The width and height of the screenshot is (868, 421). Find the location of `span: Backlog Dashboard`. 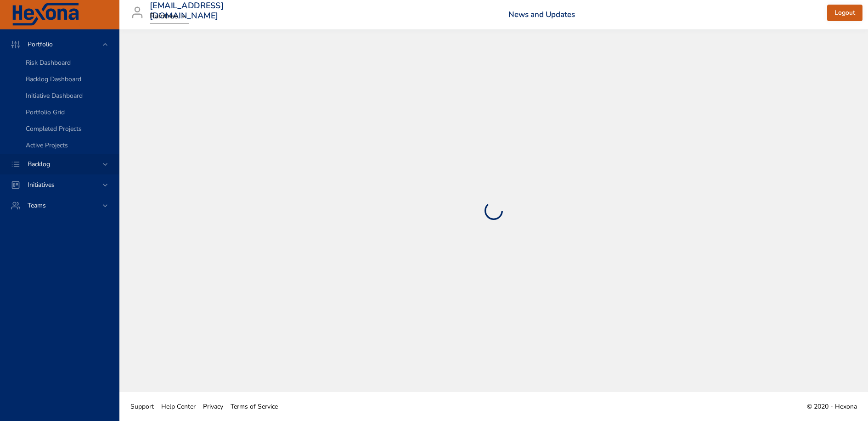

span: Backlog Dashboard is located at coordinates (53, 79).